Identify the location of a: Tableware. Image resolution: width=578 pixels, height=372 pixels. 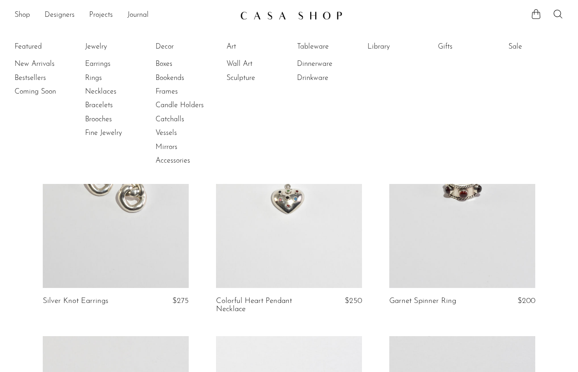
(331, 47).